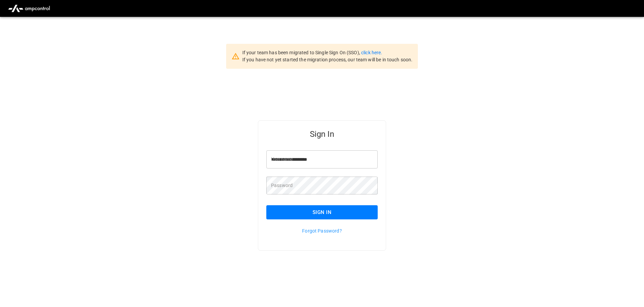 This screenshot has height=307, width=644. I want to click on p: Forgot Password?, so click(322, 231).